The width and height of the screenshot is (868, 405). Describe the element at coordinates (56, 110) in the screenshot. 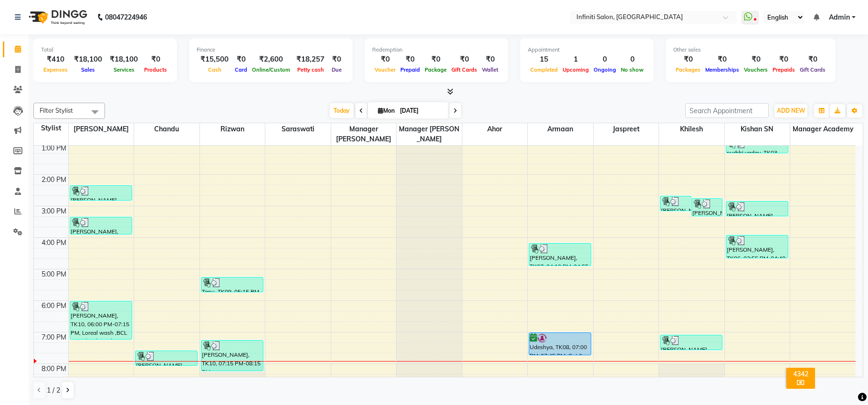

I see `span: Filter Stylist` at that location.